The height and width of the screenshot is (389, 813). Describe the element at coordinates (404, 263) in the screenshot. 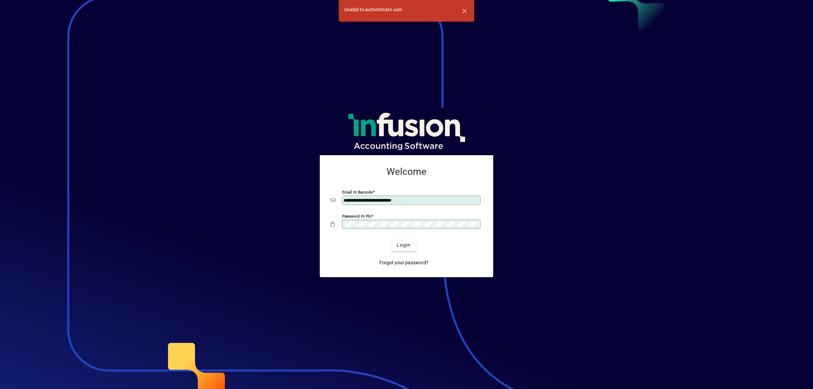

I see `span: Forgot your password?` at that location.